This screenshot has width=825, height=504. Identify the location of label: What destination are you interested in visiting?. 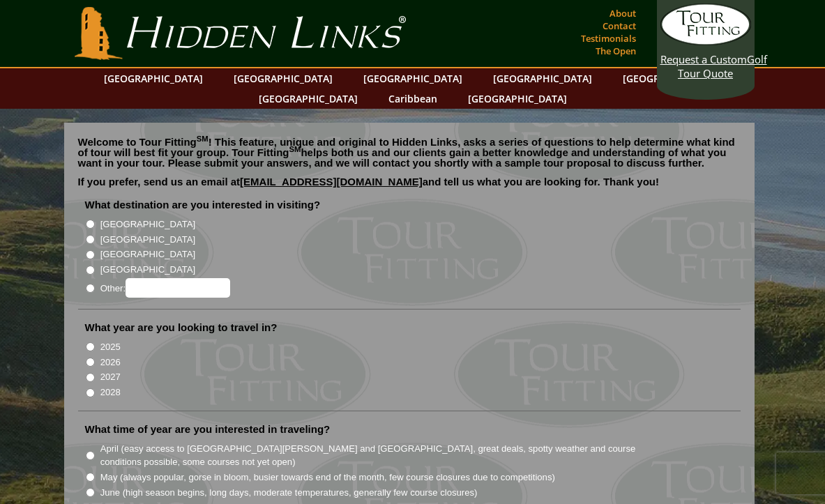
(203, 205).